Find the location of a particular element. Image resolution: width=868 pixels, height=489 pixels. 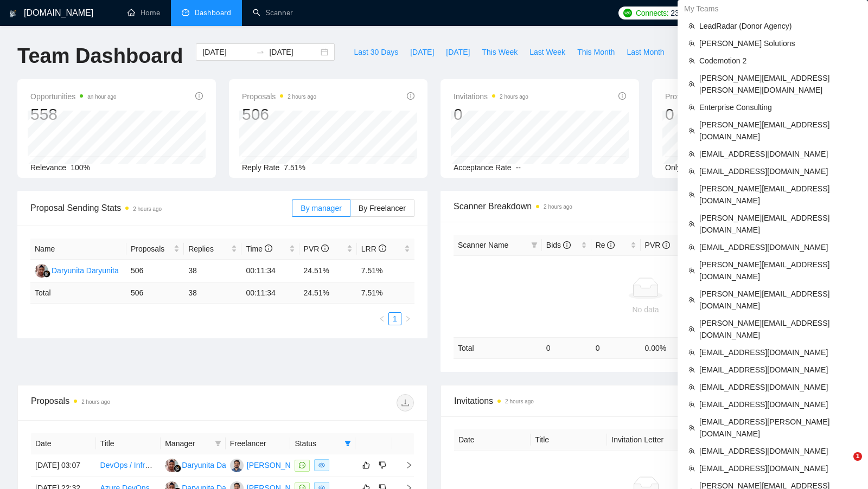

a: homeHome is located at coordinates (144, 12).